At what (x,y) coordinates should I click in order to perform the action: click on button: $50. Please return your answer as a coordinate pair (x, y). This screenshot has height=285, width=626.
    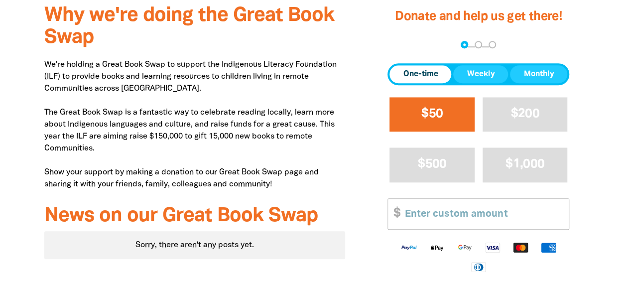
    Looking at the image, I should click on (432, 114).